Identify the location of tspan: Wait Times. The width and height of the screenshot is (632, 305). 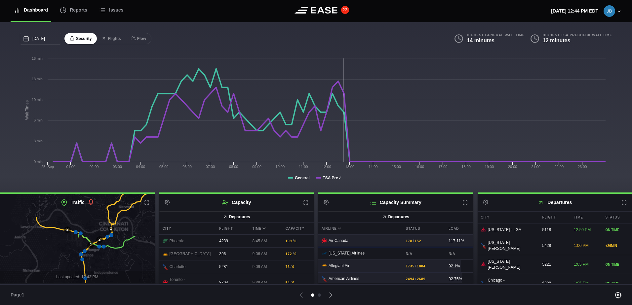
(27, 110).